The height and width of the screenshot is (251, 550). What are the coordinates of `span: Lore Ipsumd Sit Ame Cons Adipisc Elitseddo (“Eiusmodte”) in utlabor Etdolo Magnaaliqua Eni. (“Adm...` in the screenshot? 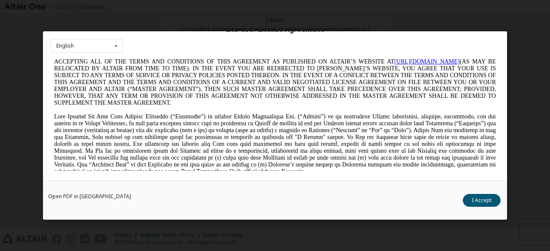 It's located at (224, 86).